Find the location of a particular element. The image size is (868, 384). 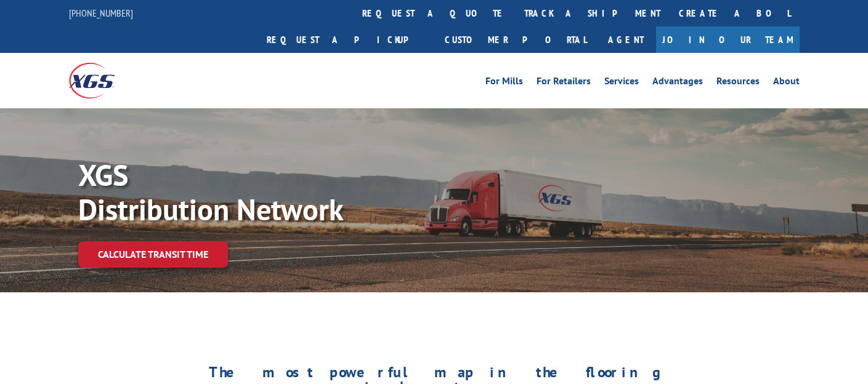

a: Resources is located at coordinates (738, 83).